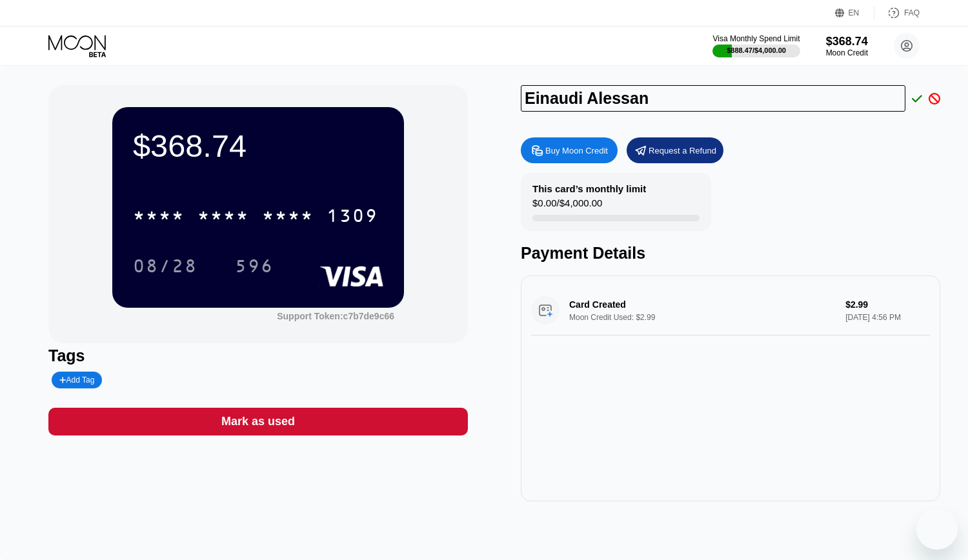  Describe the element at coordinates (336, 316) in the screenshot. I see `div: Support Token: c7b7de9c66` at that location.